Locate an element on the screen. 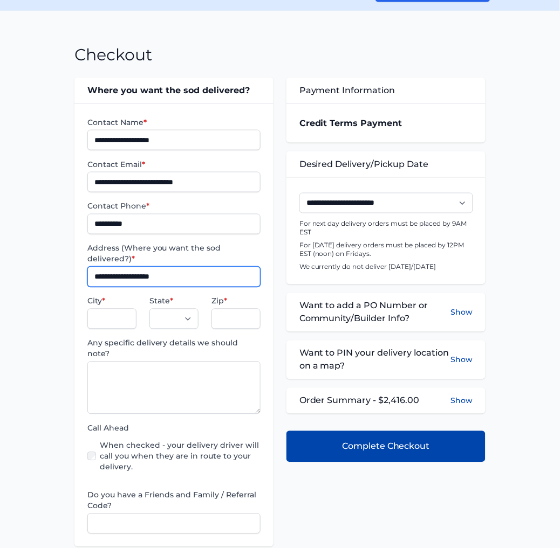 This screenshot has width=560, height=548. label: Contact Email is located at coordinates (174, 164).